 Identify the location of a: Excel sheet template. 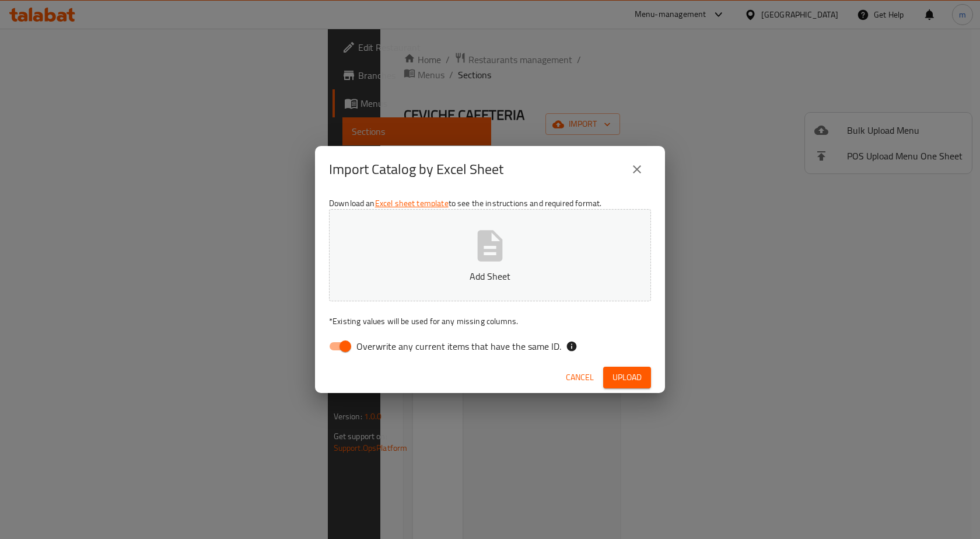
(412, 203).